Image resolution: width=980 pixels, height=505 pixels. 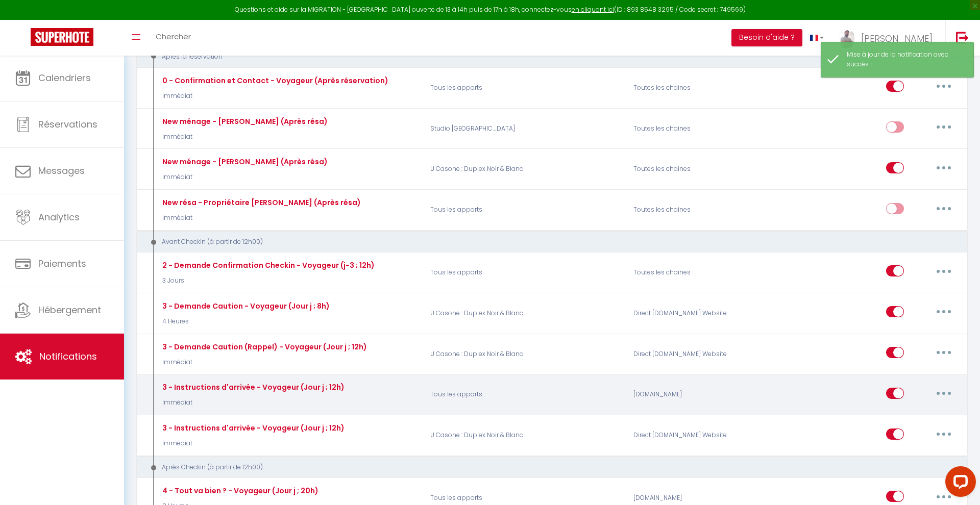 What do you see at coordinates (544, 468) in the screenshot?
I see `div: Après Checkin (à partir de 12h00)` at bounding box center [544, 468].